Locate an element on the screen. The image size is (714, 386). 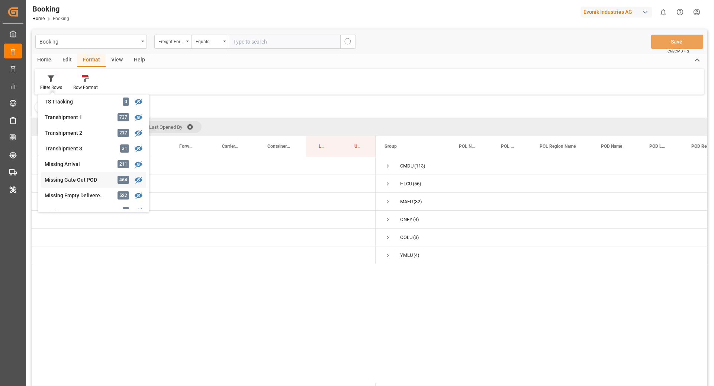
div: 2 is located at coordinates (126, 211).